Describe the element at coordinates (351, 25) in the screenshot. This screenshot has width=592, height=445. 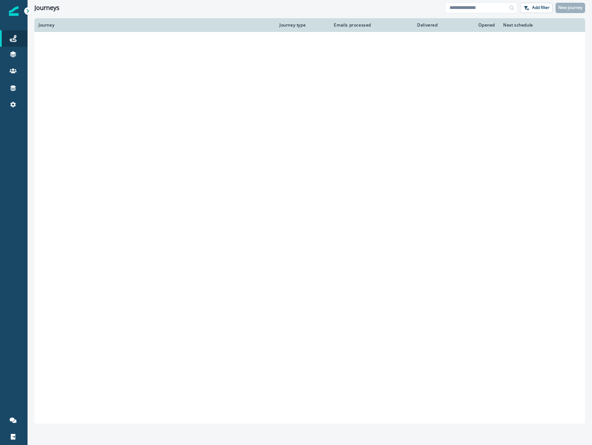
I see `div: Emails processed` at that location.